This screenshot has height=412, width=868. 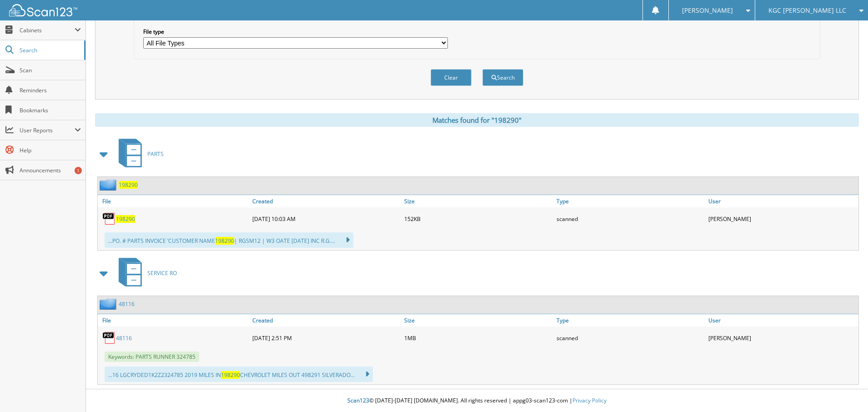 What do you see at coordinates (477, 120) in the screenshot?
I see `div: Matches found for "198290"` at bounding box center [477, 120].